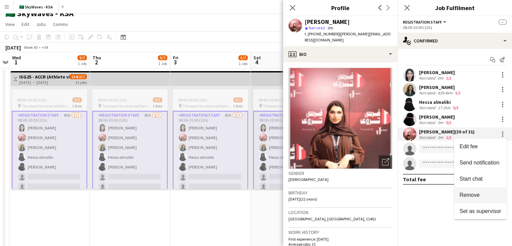 This screenshot has height=246, width=512. I want to click on button: Edit fee, so click(480, 146).